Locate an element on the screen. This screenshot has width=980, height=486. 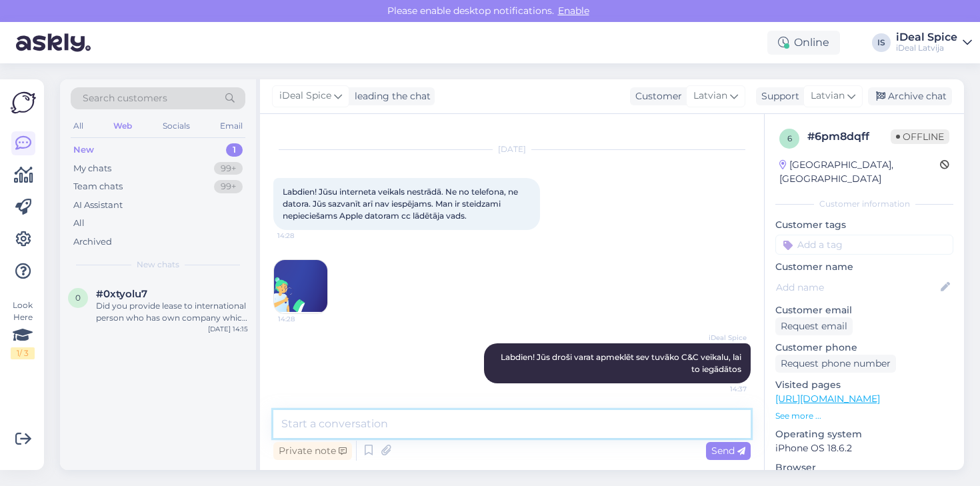
div: Customer information is located at coordinates (864, 204).